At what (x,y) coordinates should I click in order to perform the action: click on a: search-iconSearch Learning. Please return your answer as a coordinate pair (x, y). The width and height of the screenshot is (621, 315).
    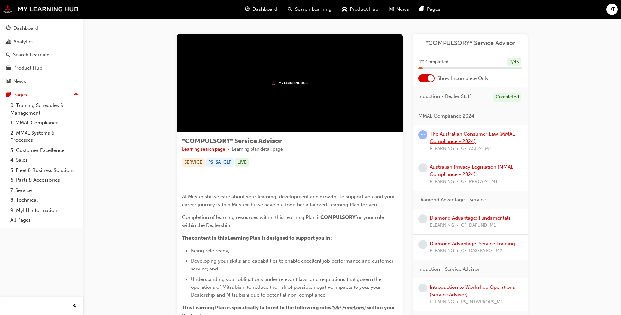
    Looking at the image, I should click on (310, 9).